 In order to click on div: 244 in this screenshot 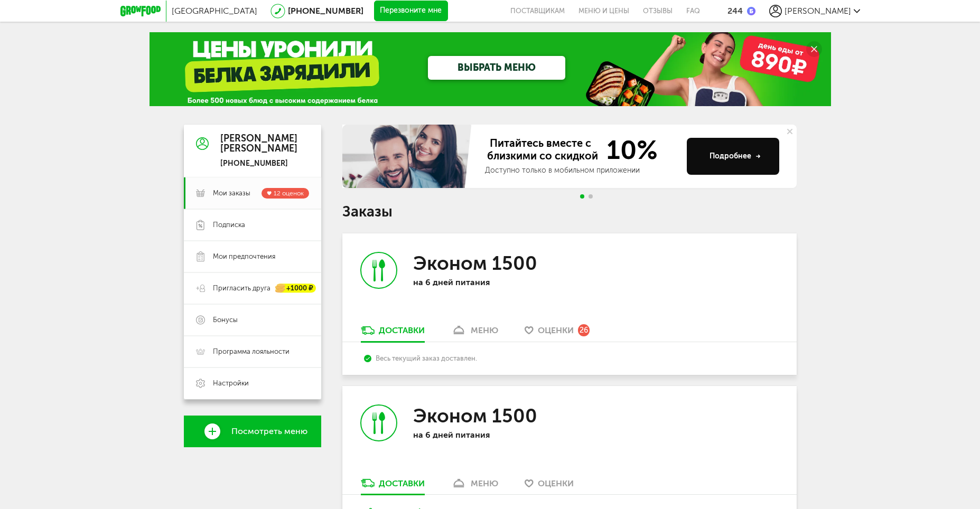, I will do `click(735, 10)`.